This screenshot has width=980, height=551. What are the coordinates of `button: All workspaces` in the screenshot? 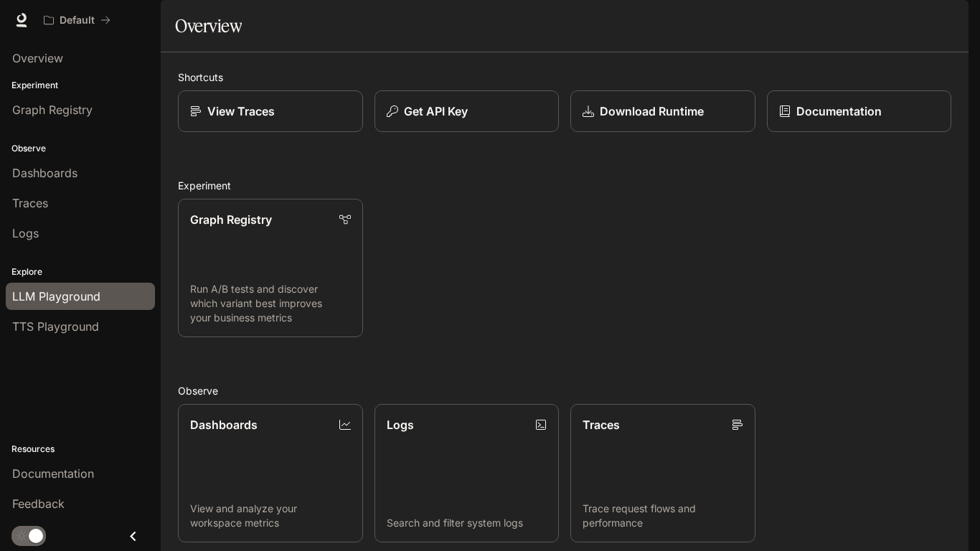 It's located at (77, 20).